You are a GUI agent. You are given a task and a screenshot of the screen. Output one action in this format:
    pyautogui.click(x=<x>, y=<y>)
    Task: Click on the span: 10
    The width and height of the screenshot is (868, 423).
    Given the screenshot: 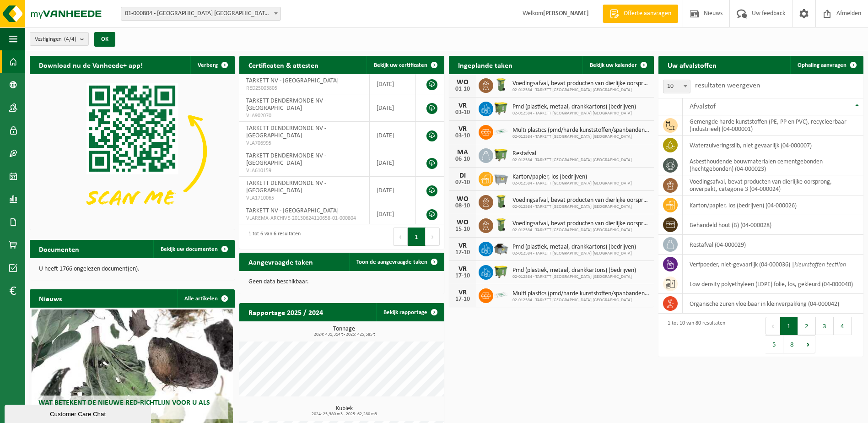 What is the action you would take?
    pyautogui.click(x=677, y=87)
    